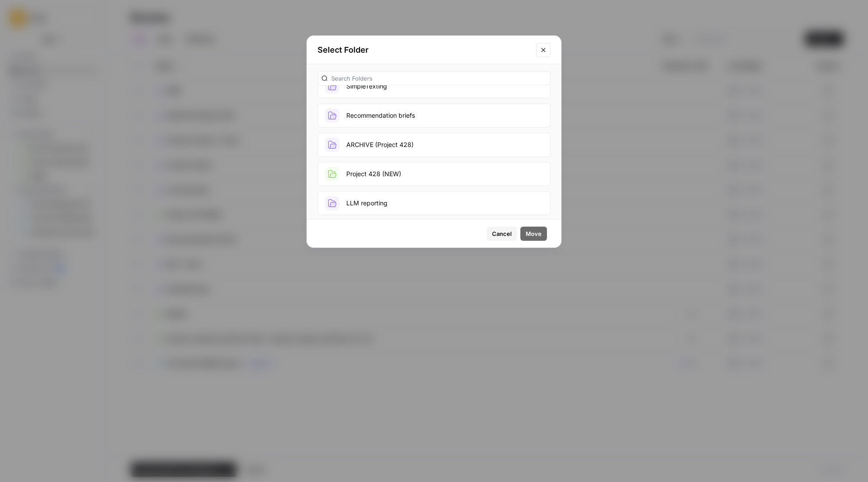 The image size is (868, 482). What do you see at coordinates (434, 174) in the screenshot?
I see `button: Project 428 (NEW)` at bounding box center [434, 174].